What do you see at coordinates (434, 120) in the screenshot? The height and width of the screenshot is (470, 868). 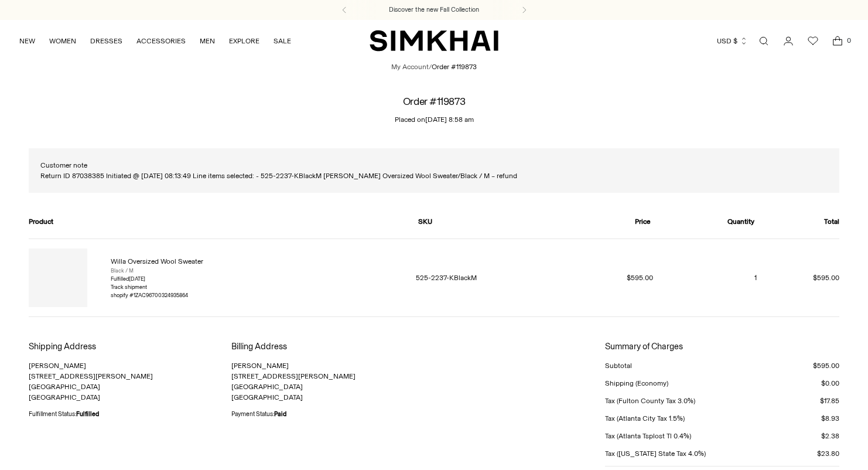 I see `p: Placed on` at bounding box center [434, 120].